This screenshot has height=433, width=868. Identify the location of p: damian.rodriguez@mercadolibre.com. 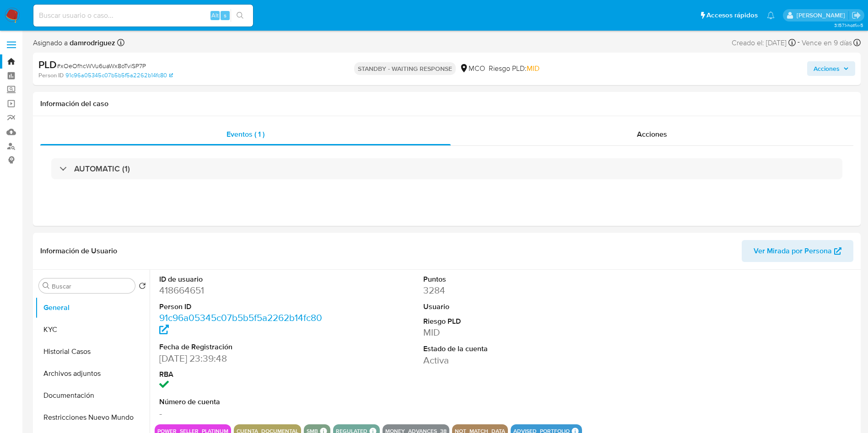
(822, 15).